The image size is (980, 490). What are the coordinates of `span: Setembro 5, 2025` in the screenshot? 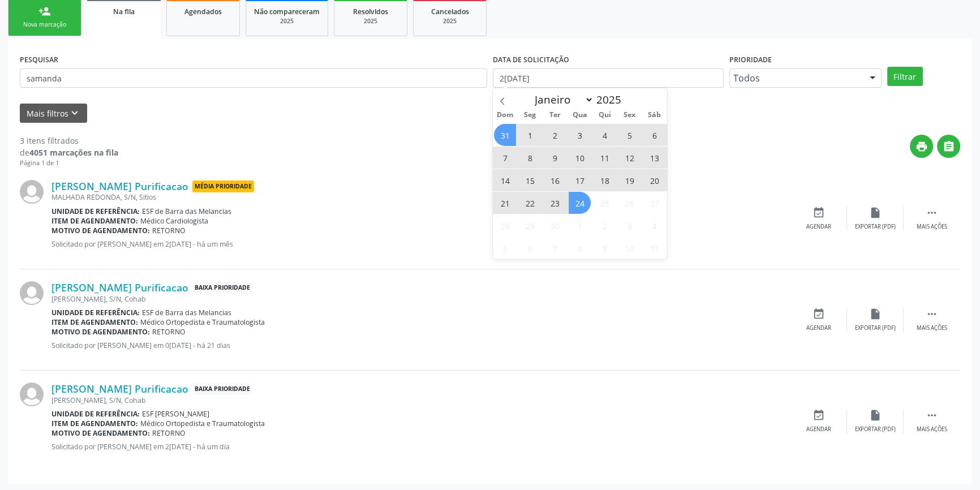 It's located at (629, 134).